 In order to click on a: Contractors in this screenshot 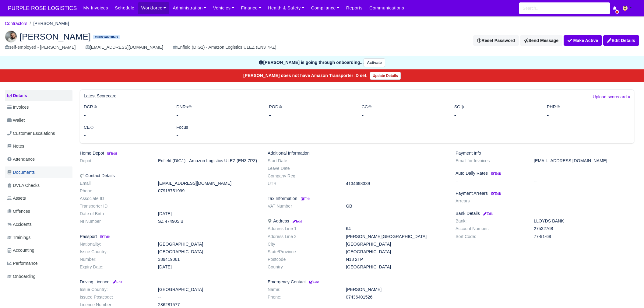, I will do `click(16, 23)`.